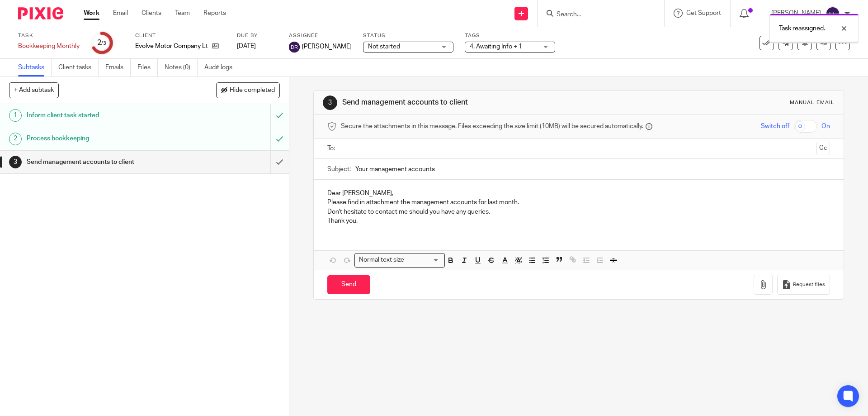  Describe the element at coordinates (257, 35) in the screenshot. I see `label: Due by` at that location.